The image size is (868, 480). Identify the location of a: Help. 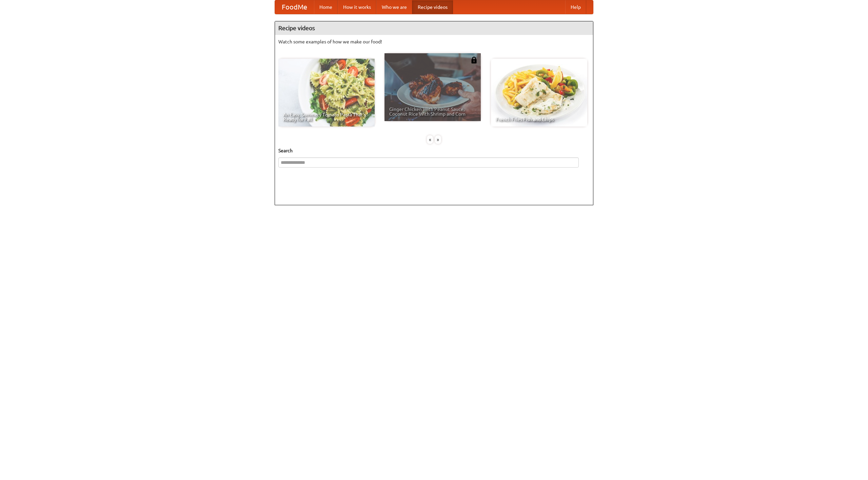
(576, 7).